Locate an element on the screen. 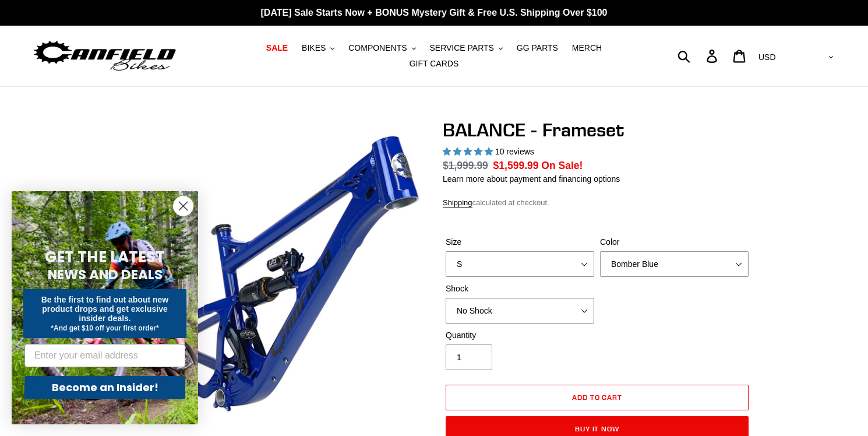 The height and width of the screenshot is (436, 868). a: Learn more about payment and financing options is located at coordinates (531, 178).